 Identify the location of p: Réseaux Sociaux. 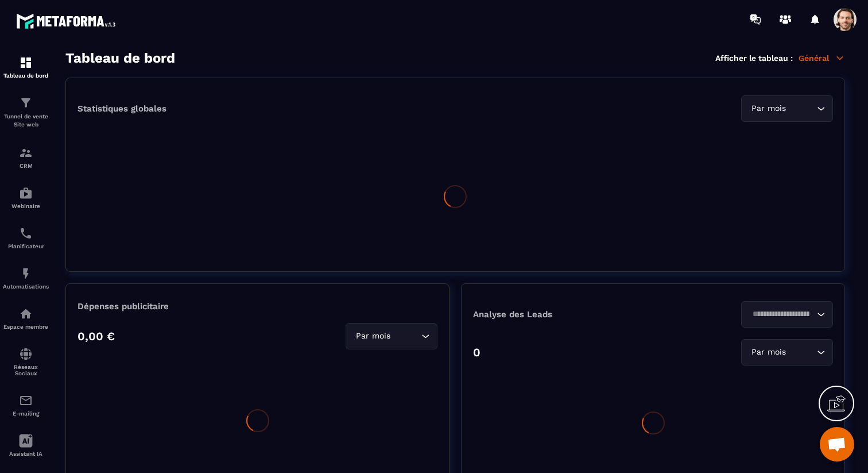
(26, 370).